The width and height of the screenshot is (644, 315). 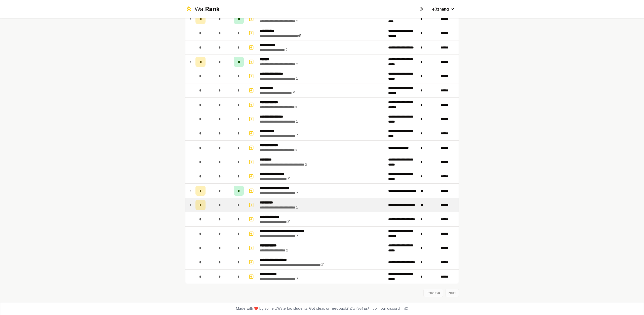 What do you see at coordinates (359, 309) in the screenshot?
I see `a: Contact us!` at bounding box center [359, 309].